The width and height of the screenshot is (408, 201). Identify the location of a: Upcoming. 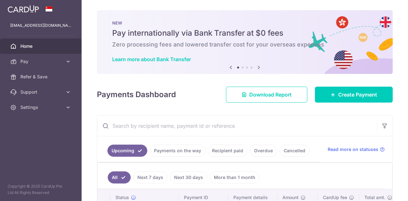
(127, 151).